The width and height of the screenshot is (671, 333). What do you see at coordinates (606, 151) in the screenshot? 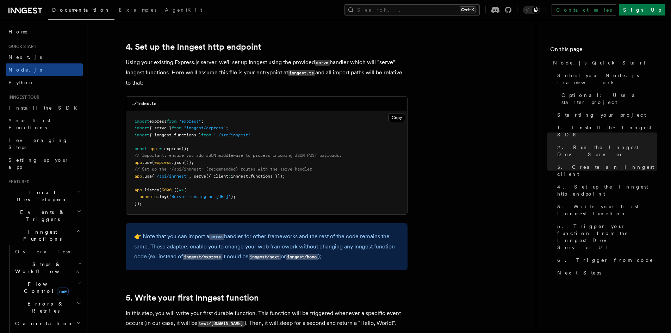
I see `a: 2. Run the Inngest Dev Server` at bounding box center [606, 151].